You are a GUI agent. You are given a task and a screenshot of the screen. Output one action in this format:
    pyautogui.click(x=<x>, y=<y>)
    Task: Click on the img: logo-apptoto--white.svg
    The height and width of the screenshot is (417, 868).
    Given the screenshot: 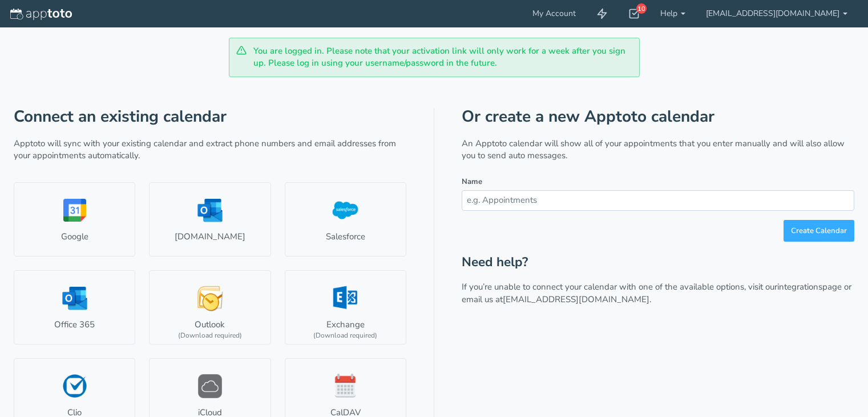 What is the action you would take?
    pyautogui.click(x=41, y=14)
    